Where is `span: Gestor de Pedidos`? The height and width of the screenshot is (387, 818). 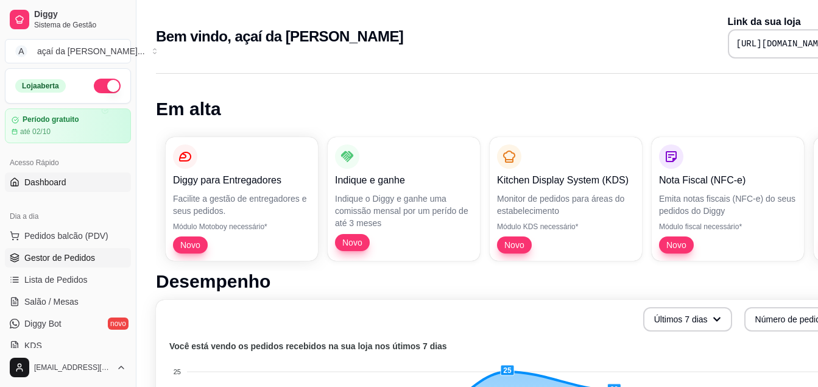 span: Gestor de Pedidos is located at coordinates (60, 258).